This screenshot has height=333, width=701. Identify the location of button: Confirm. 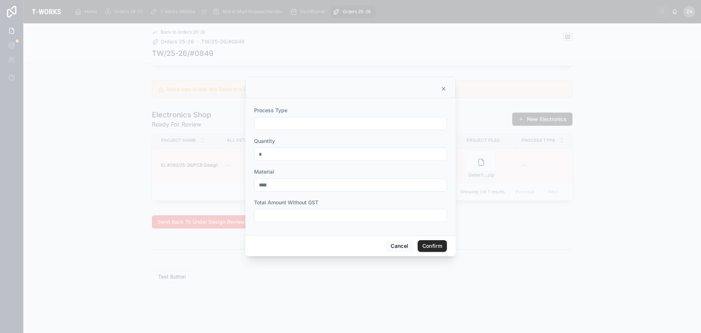
(432, 246).